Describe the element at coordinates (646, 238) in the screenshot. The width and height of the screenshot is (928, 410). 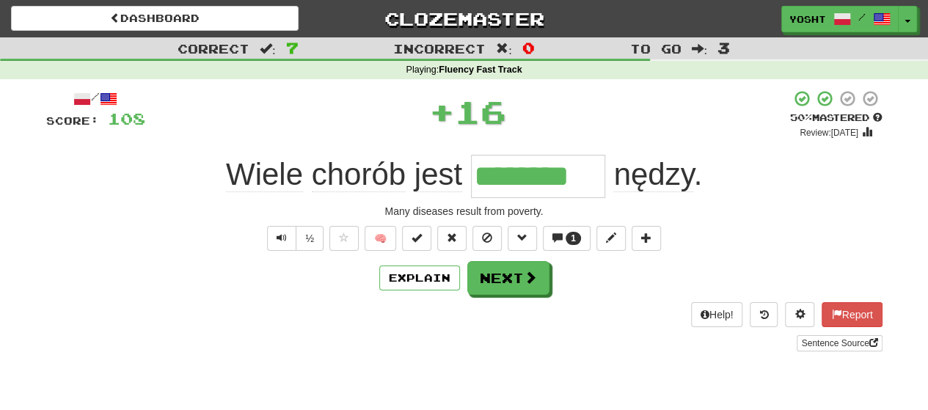
I see `button: Add to collection (alt+a)` at that location.